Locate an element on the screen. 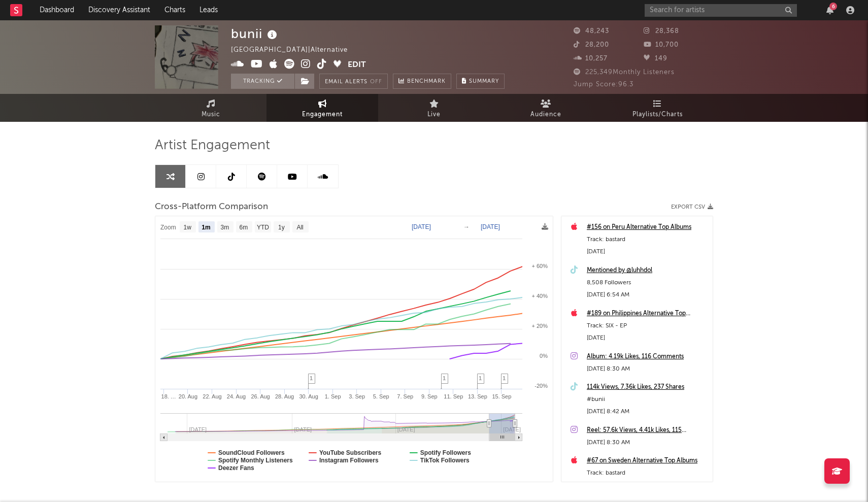 This screenshot has width=868, height=502. span: Cross-Platform Comparison is located at coordinates (211, 207).